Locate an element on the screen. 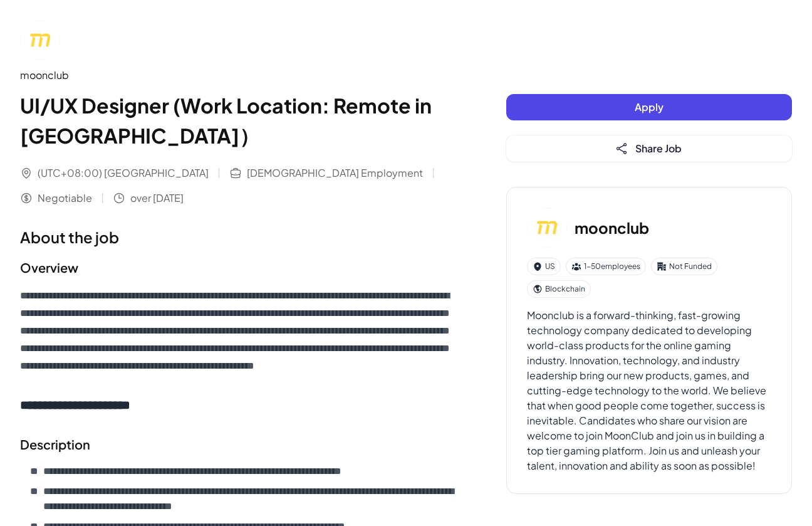 The width and height of the screenshot is (812, 526). h2: Overview is located at coordinates (238, 268).